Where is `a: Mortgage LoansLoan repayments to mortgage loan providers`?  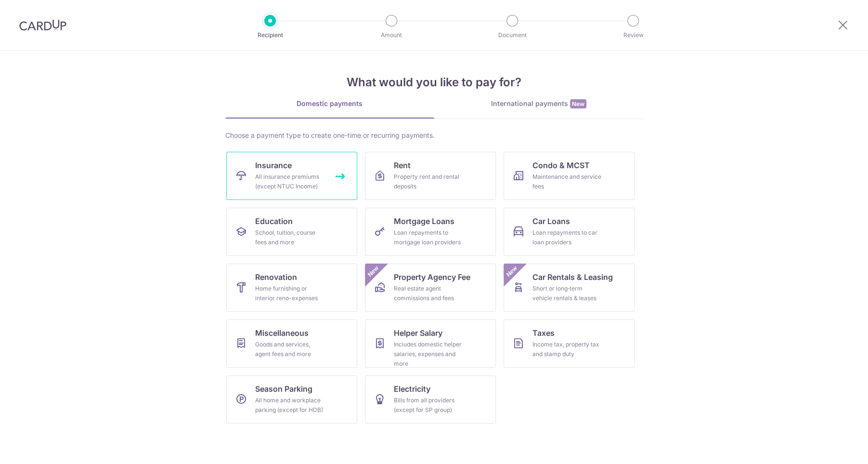
a: Mortgage LoansLoan repayments to mortgage loan providers is located at coordinates (430, 232).